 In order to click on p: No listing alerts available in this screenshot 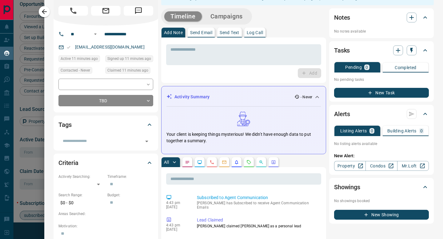, I will do `click(381, 144)`.